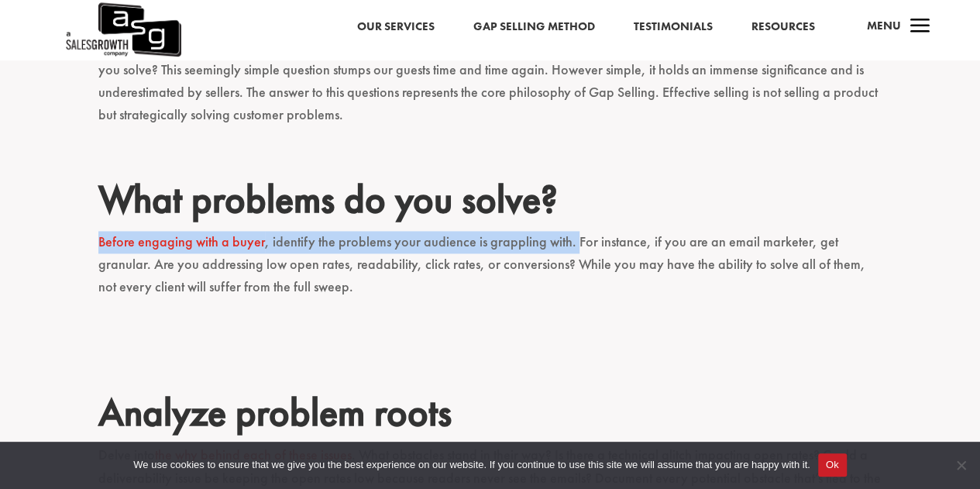 This screenshot has width=980, height=489. I want to click on p: , identify the problems your audience is grappling with. For instance, if you are an email market..., so click(491, 271).